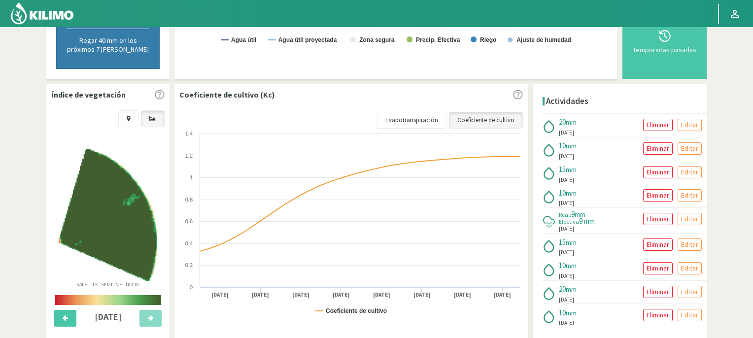 This screenshot has width=753, height=338. I want to click on img: scale, so click(108, 300).